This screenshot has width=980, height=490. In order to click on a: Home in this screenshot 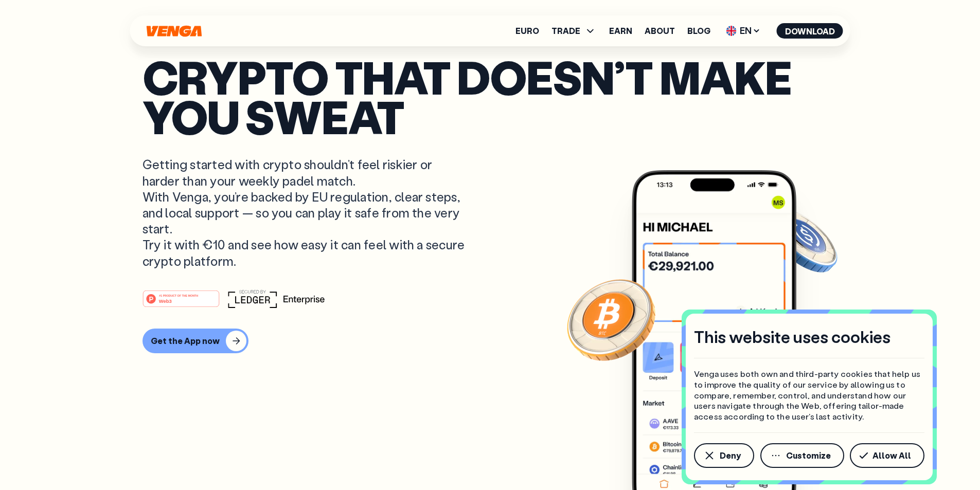, I will do `click(175, 31)`.